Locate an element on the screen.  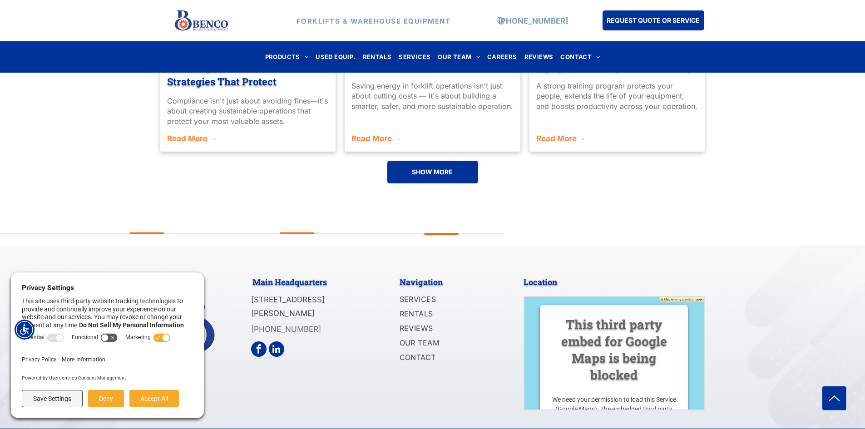
span: REQUEST QUOTE OR SERVICE is located at coordinates (653, 20).